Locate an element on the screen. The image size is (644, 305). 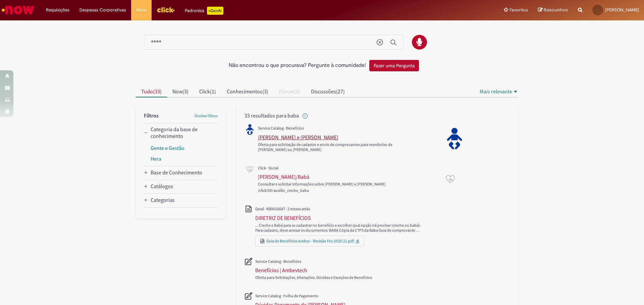
a: Rascunhos is located at coordinates (553, 10).